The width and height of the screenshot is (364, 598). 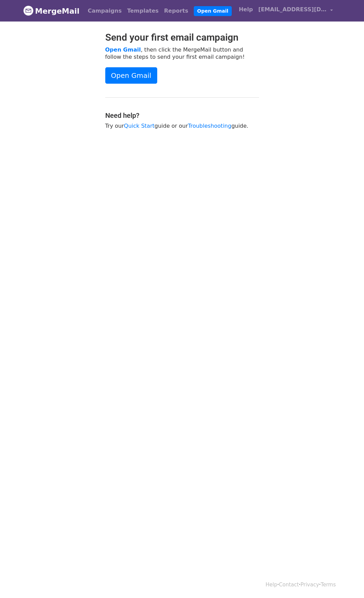 What do you see at coordinates (182, 38) in the screenshot?
I see `h2: Send your first email campaign` at bounding box center [182, 38].